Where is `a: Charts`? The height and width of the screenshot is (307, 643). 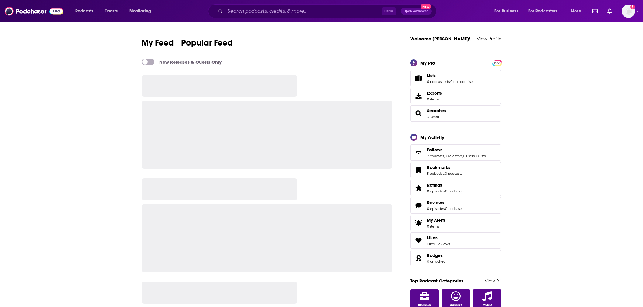
a: Charts is located at coordinates (111, 11).